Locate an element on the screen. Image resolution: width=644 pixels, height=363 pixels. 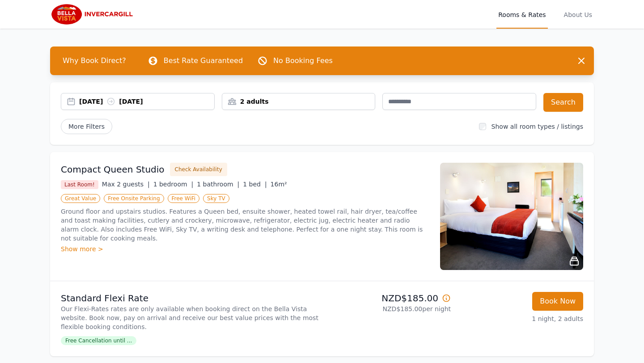
span: Free Onsite Parking is located at coordinates (134, 198).